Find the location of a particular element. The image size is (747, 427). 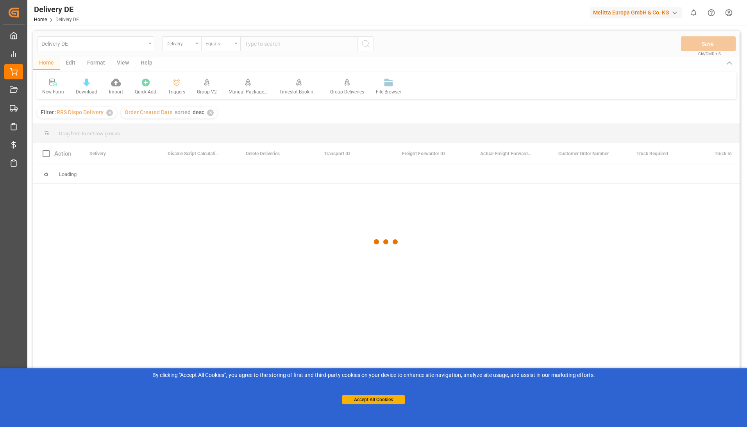

div: By clicking "Accept All Cookies”, you agree to the storing of first and third-party cookies on yo... is located at coordinates (374, 375).